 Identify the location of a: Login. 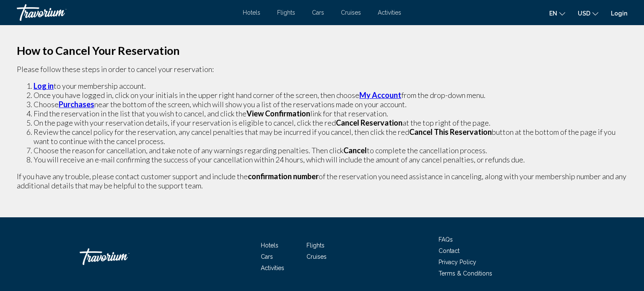
(618, 13).